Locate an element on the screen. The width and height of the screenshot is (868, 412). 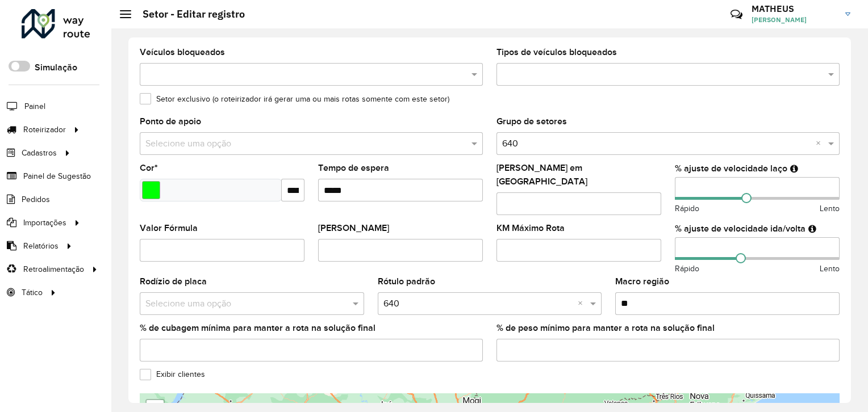
label: Veículos bloqueados is located at coordinates (183, 52).